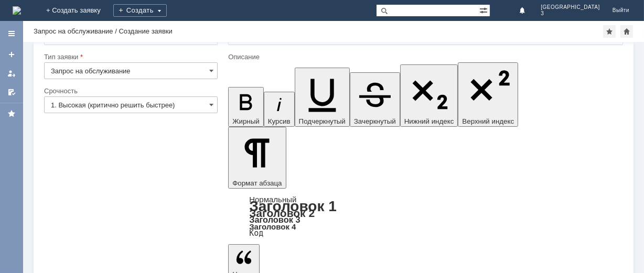 This screenshot has width=644, height=273. I want to click on div: Тип заявки, so click(129, 56).